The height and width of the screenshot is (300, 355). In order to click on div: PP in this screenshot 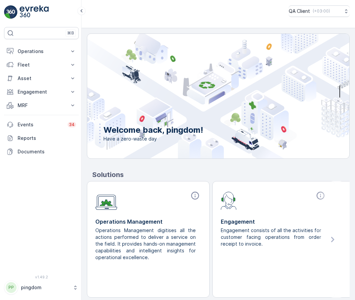, I will do `click(11, 288)`.